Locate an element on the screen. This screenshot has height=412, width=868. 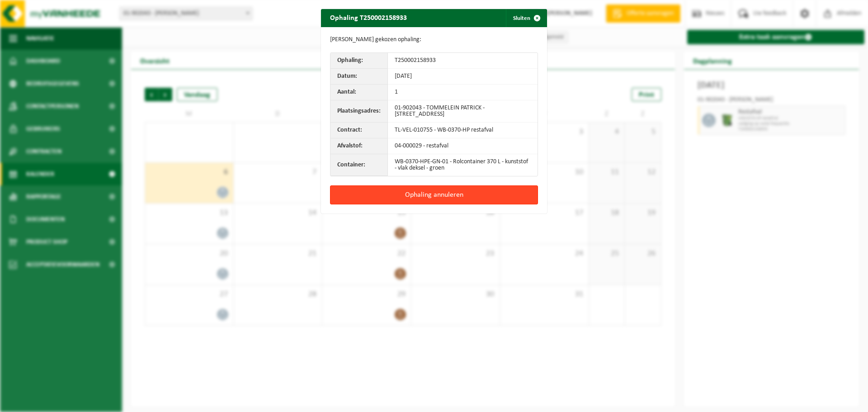
th: Container: is located at coordinates (359, 165).